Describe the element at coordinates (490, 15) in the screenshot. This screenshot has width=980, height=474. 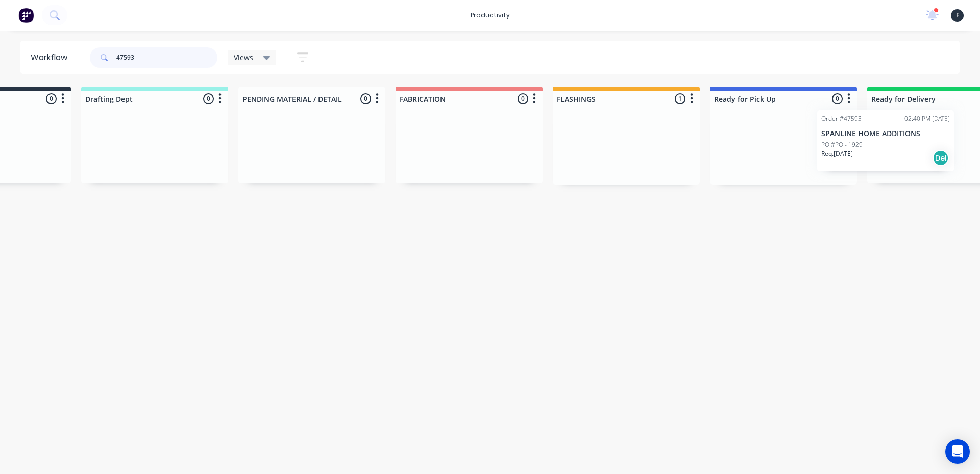
I see `div: productivity` at that location.